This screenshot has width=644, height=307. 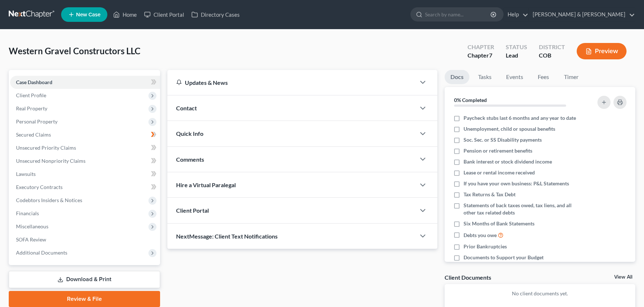 I want to click on span: Personal Property, so click(x=37, y=121).